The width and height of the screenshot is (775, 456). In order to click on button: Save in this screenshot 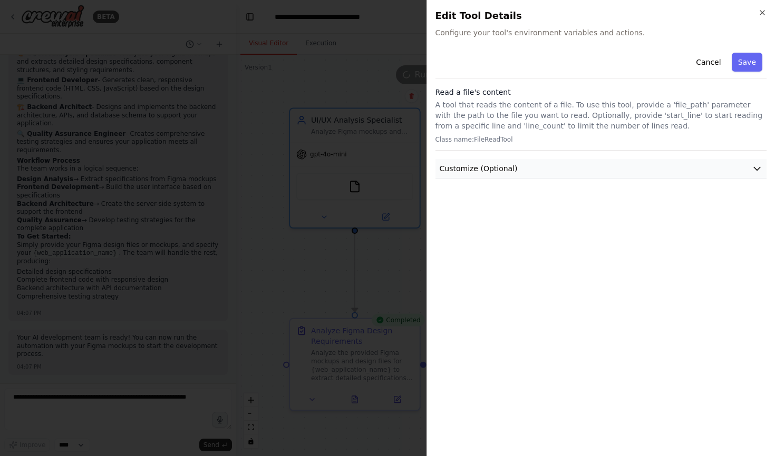, I will do `click(747, 62)`.